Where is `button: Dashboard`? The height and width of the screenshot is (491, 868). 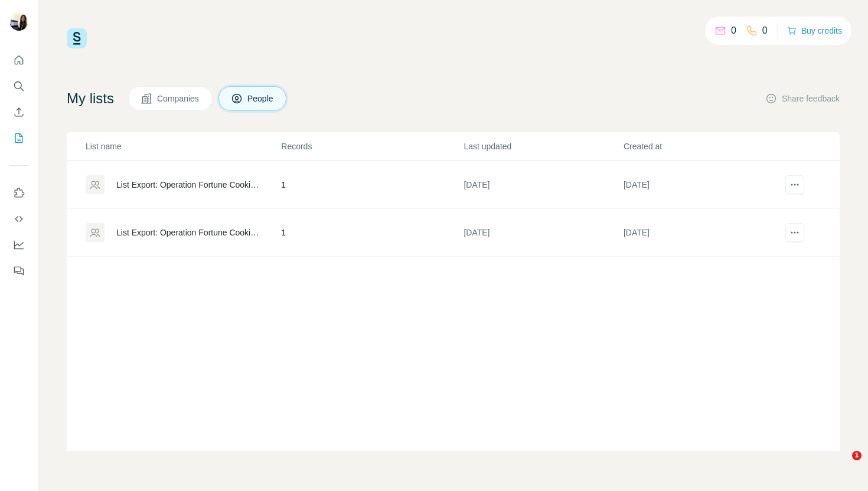
button: Dashboard is located at coordinates (19, 245).